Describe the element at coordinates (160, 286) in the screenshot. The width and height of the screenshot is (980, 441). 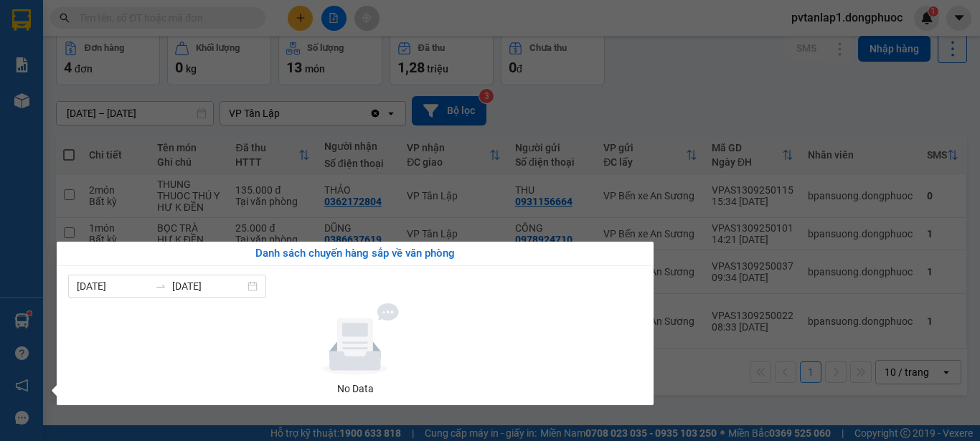
I see `span: swap-right` at that location.